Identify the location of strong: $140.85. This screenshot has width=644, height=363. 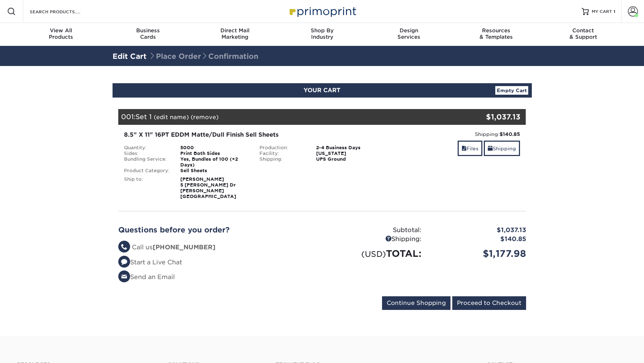
(510, 134).